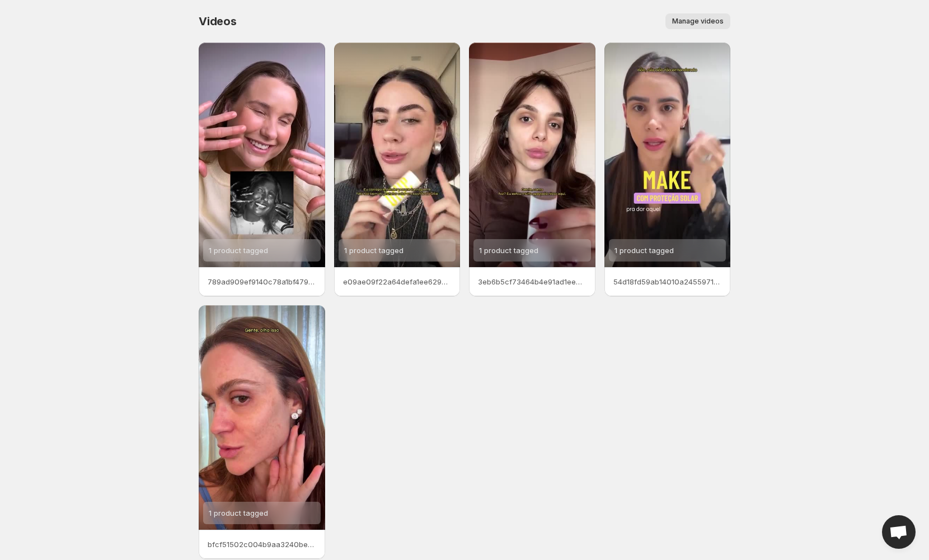 This screenshot has width=929, height=560. I want to click on span: Manage videos, so click(698, 21).